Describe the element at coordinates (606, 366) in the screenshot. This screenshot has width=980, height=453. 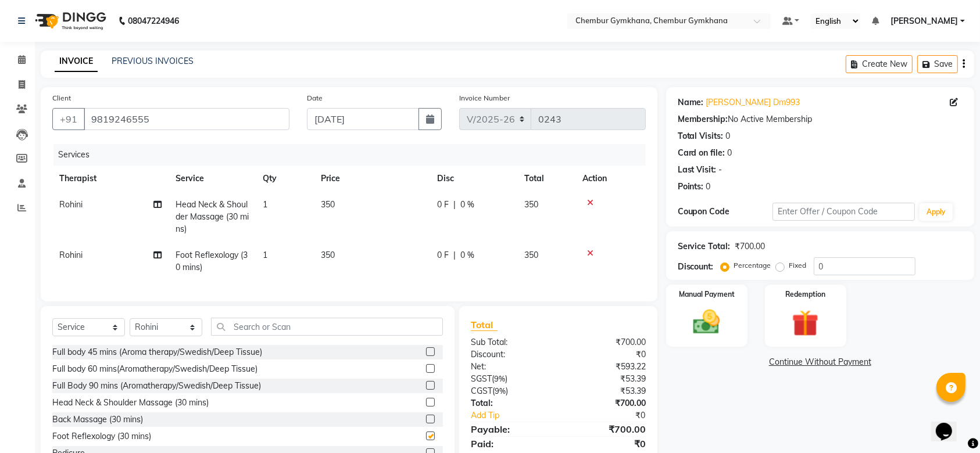
I see `div: ₹593.22` at that location.